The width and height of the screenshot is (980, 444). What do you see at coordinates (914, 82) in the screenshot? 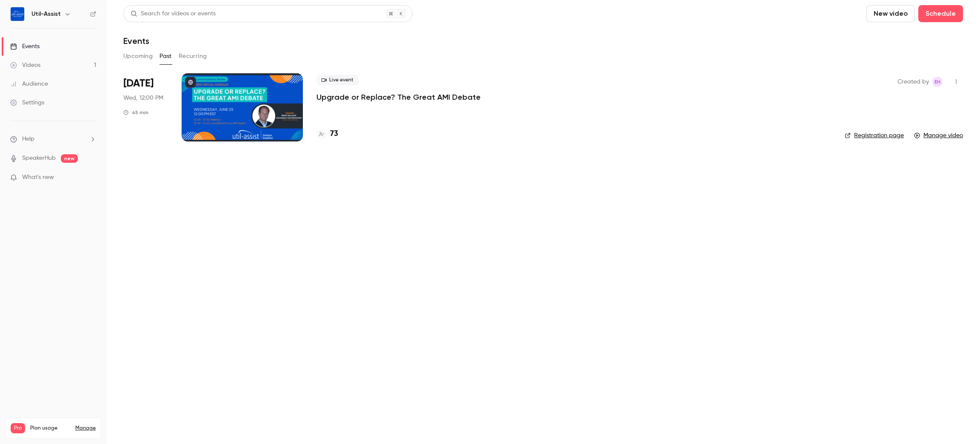
I see `span: Created by` at bounding box center [914, 82].